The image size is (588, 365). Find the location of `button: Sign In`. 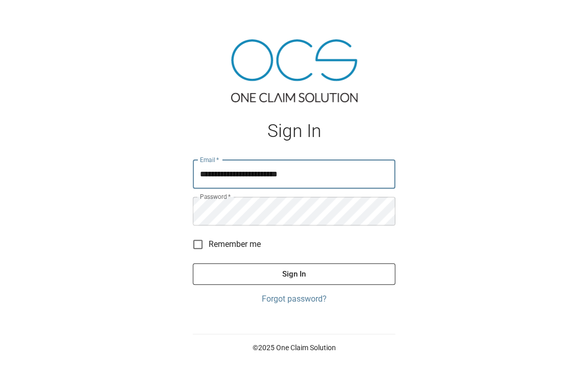

button: Sign In is located at coordinates (294, 274).